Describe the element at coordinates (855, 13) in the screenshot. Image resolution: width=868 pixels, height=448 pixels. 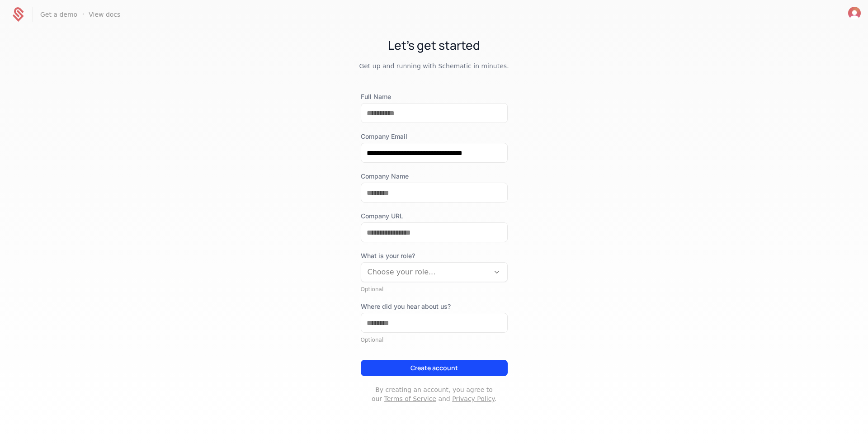
I see `img: 's logo` at that location.